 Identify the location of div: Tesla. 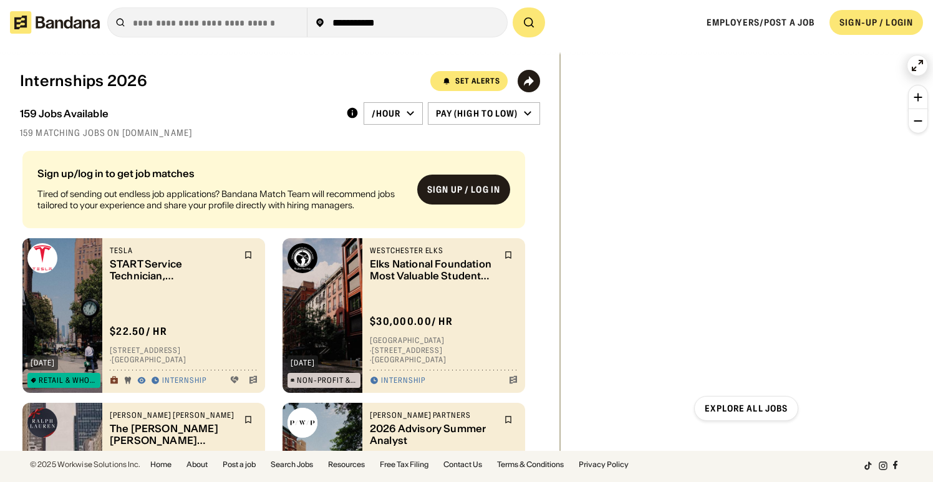
(173, 251).